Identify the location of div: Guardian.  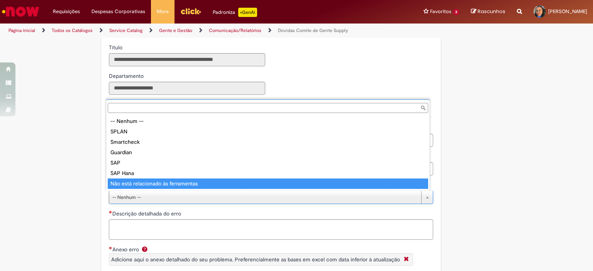
(268, 153).